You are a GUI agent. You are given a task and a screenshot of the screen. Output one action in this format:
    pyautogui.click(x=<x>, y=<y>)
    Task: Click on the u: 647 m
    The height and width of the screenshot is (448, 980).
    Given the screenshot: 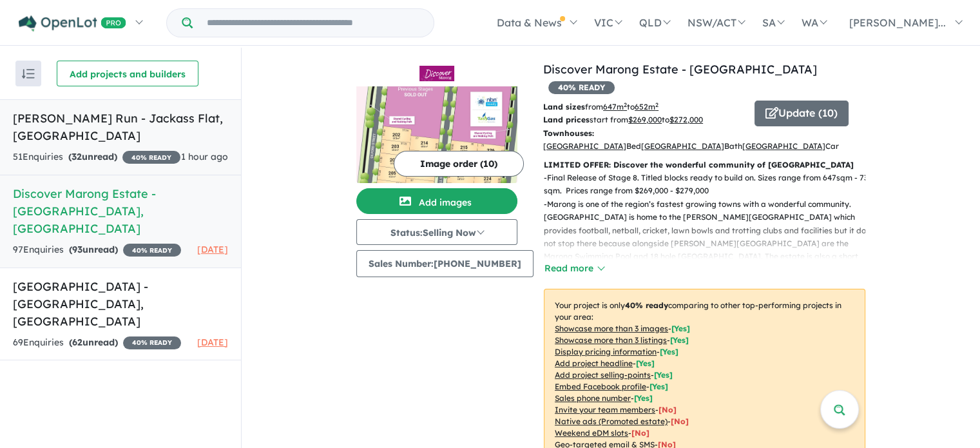 What is the action you would take?
    pyautogui.click(x=615, y=106)
    